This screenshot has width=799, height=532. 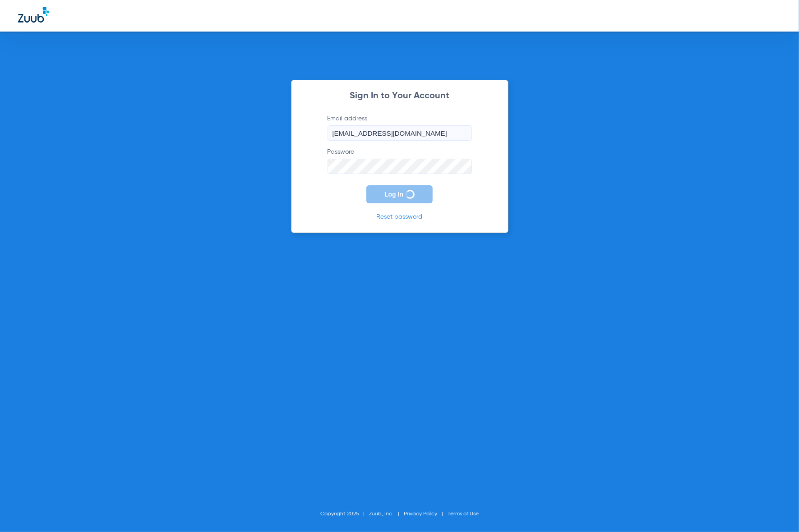 I want to click on a: Reset password, so click(x=400, y=217).